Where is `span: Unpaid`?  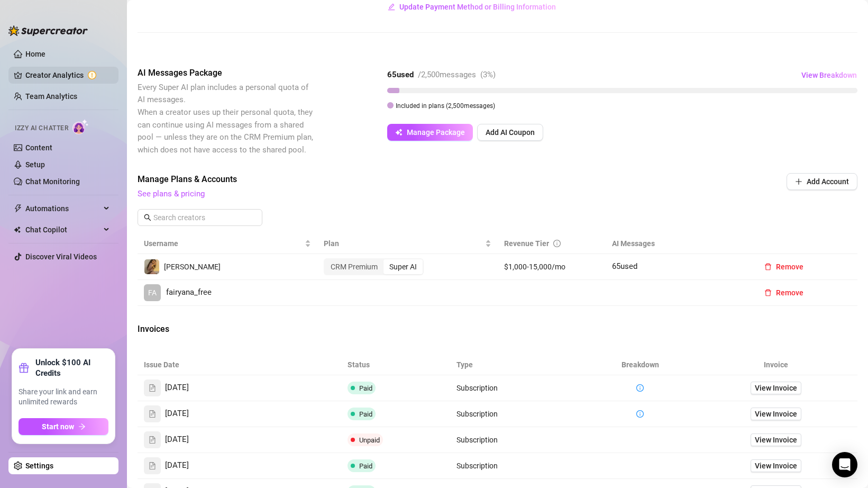
span: Unpaid is located at coordinates (370, 440).